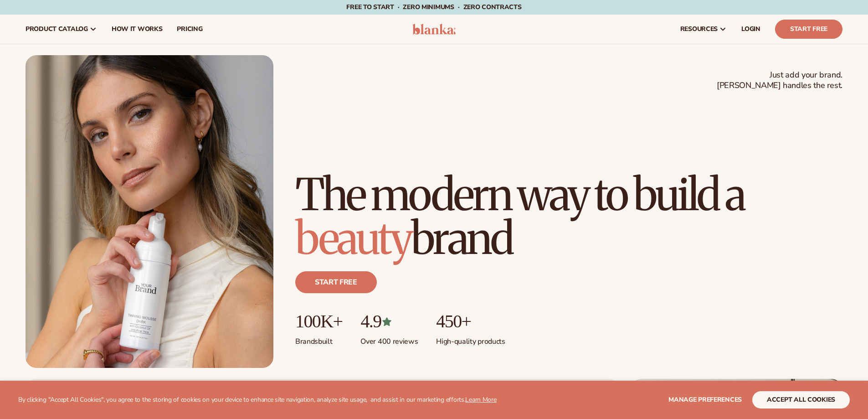  I want to click on span: Manage preferences, so click(705, 400).